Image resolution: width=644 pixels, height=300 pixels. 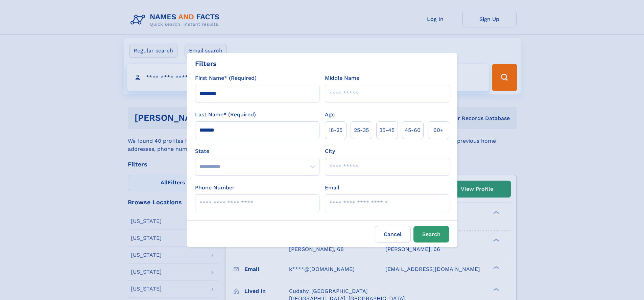 I want to click on span: 25‑35, so click(x=361, y=130).